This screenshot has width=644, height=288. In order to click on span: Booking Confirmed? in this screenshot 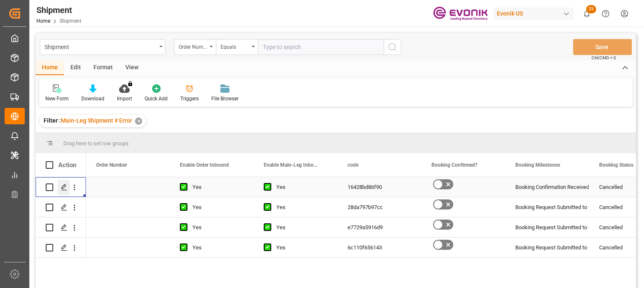, I will do `click(454, 165)`.